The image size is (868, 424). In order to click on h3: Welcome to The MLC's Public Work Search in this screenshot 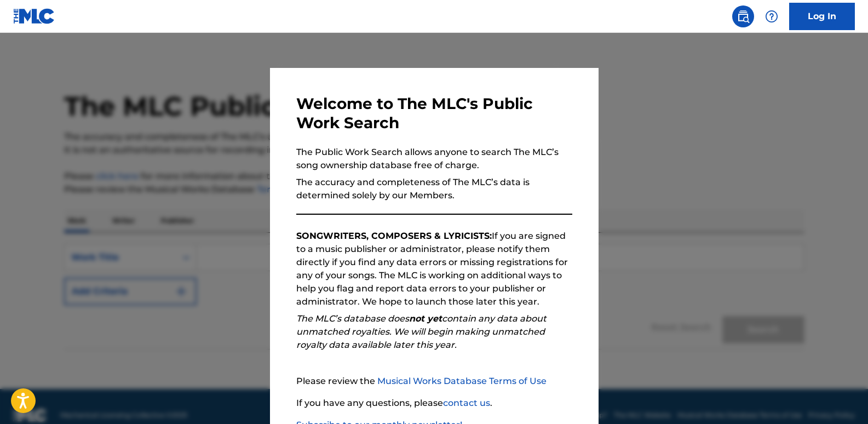, I will do `click(434, 113)`.